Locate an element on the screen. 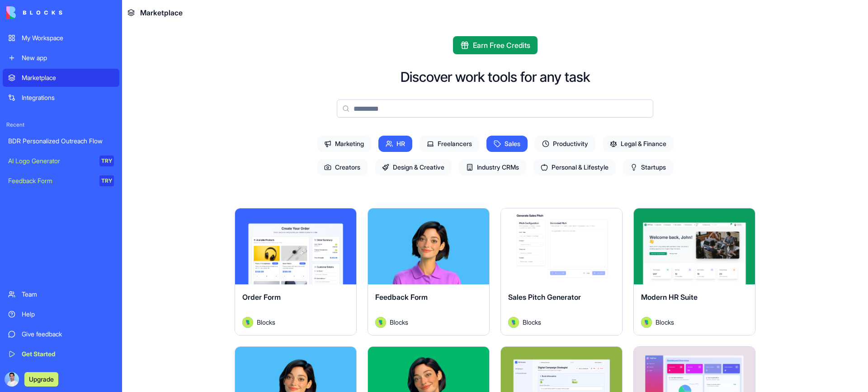 The width and height of the screenshot is (868, 392). span: Feedback Form is located at coordinates (401, 297).